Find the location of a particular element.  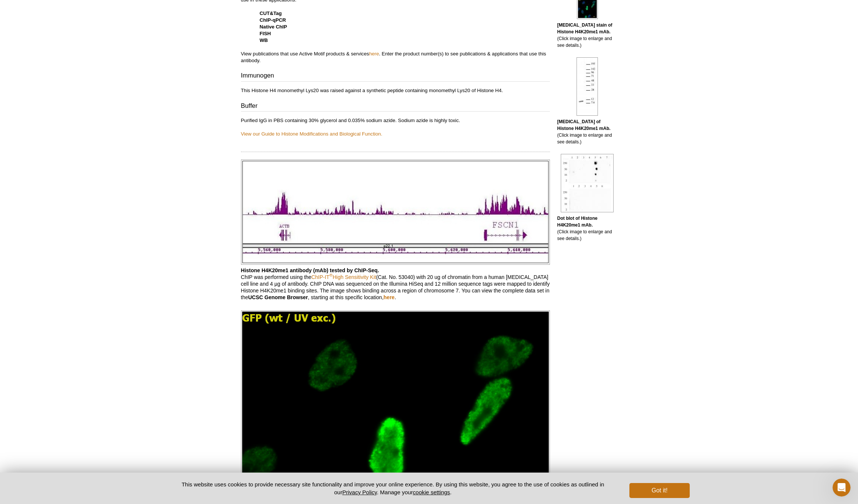

strong: Native ChIP is located at coordinates (273, 26).